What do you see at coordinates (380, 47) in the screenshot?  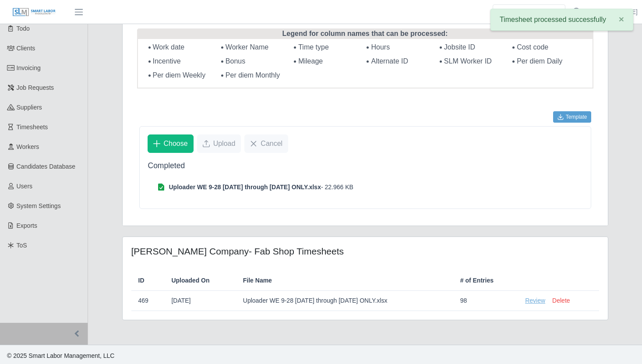 I see `span: Hours` at bounding box center [380, 47].